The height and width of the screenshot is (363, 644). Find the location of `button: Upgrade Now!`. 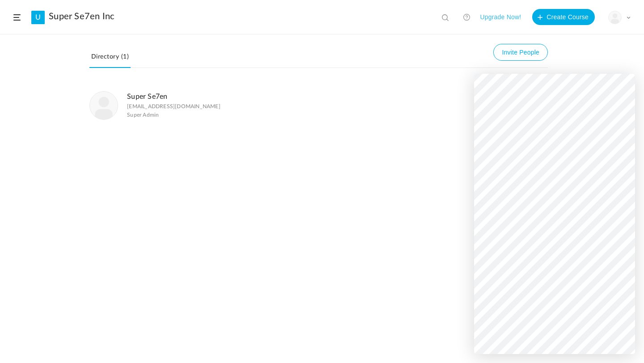

button: Upgrade Now! is located at coordinates (500, 17).